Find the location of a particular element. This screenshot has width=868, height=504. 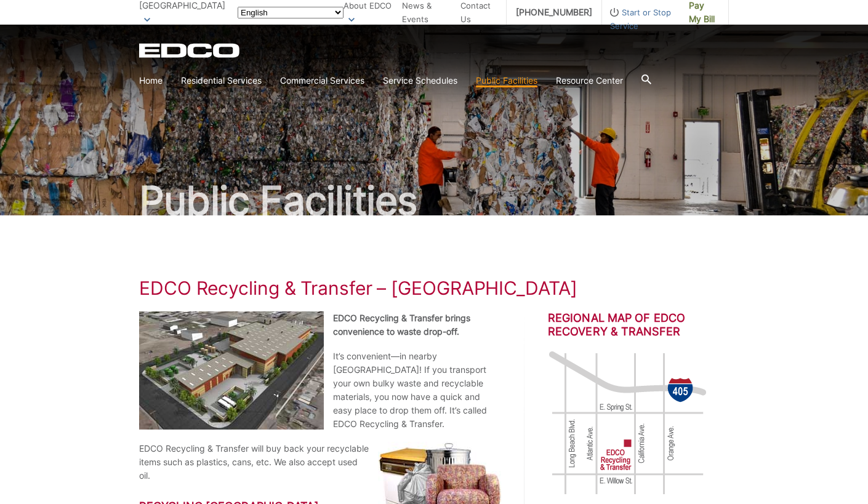

p: EDCO Recycling & Transfer will buy back your recyclable items such as plastics, cans, etc. We als... is located at coordinates (320, 462).